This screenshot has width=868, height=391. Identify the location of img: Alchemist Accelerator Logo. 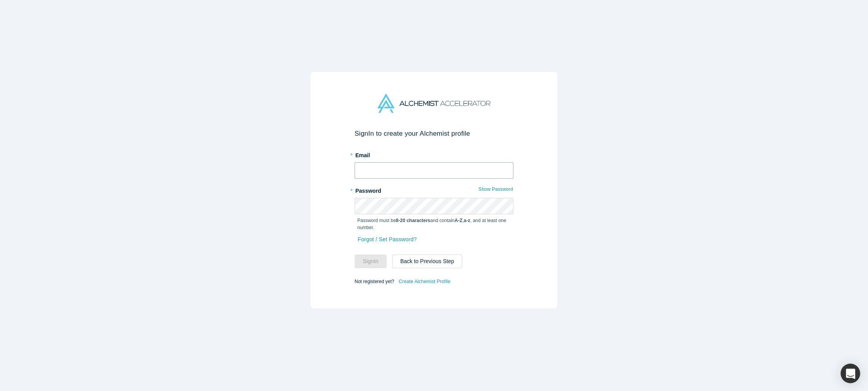
(434, 103).